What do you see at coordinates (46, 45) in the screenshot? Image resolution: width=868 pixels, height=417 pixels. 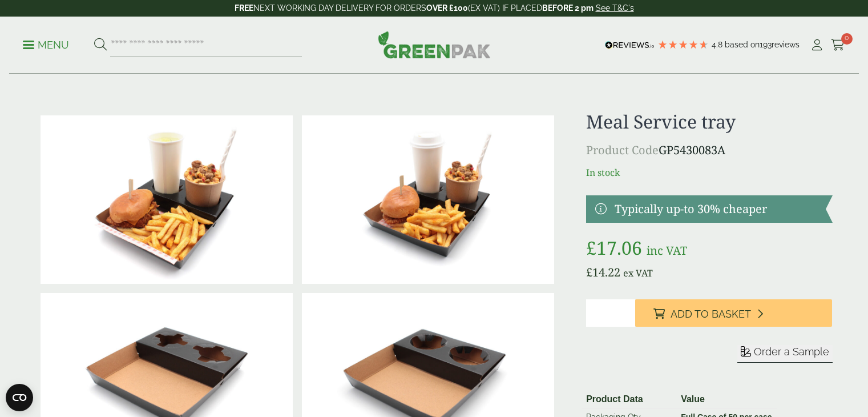 I see `p: Menu` at bounding box center [46, 45].